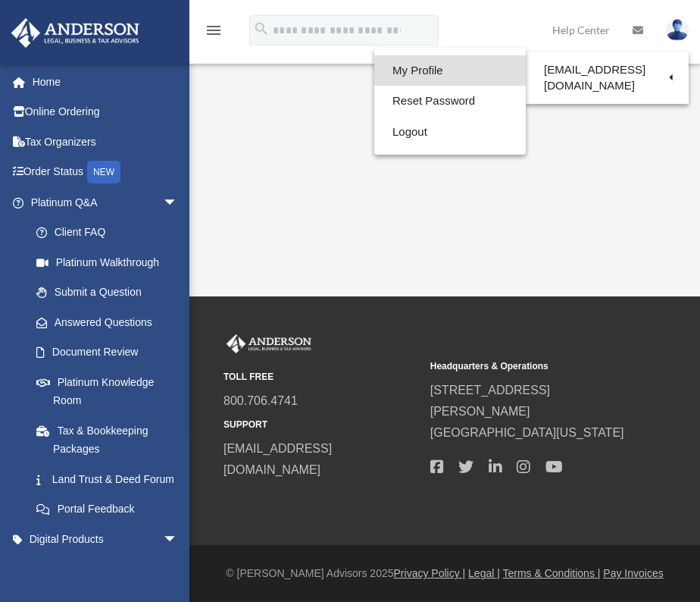  Describe the element at coordinates (110, 352) in the screenshot. I see `a: Document Review` at that location.